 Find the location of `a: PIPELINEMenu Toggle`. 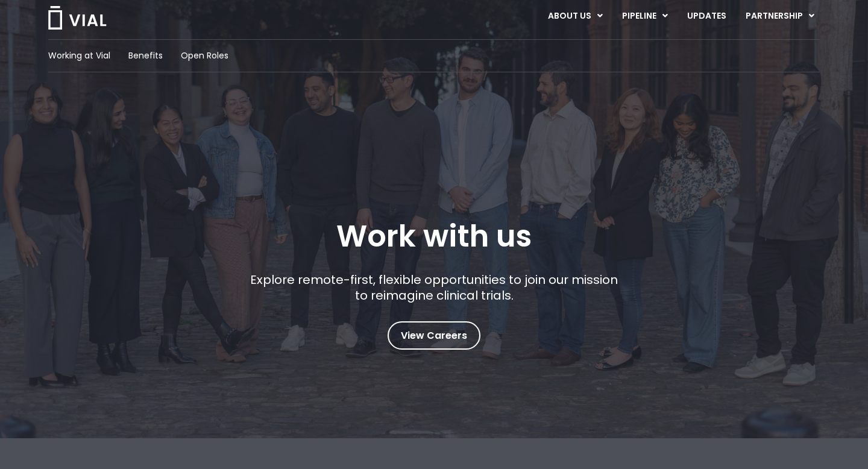

a: PIPELINEMenu Toggle is located at coordinates (644, 16).